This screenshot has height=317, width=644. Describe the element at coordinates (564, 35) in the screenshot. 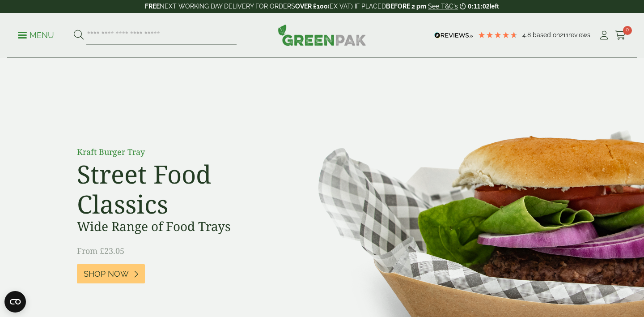

I see `span: 211` at that location.